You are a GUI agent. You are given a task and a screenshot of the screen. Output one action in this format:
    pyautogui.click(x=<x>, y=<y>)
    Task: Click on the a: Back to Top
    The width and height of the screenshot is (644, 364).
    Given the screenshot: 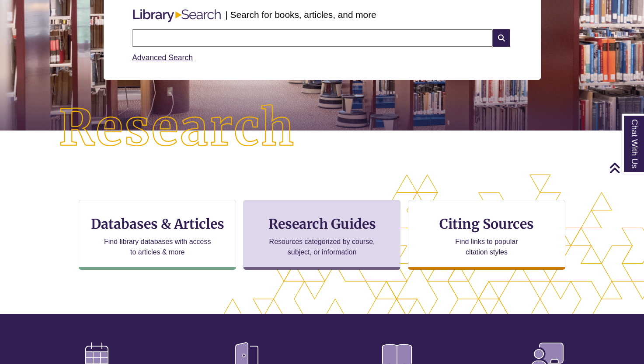 What is the action you would take?
    pyautogui.click(x=625, y=168)
    